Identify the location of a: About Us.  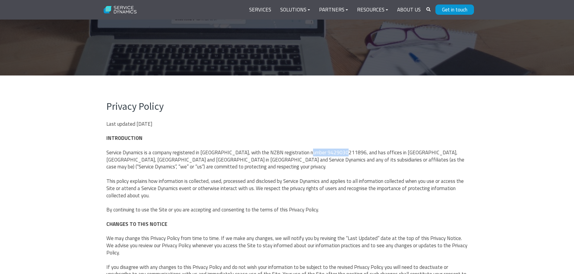
(409, 10).